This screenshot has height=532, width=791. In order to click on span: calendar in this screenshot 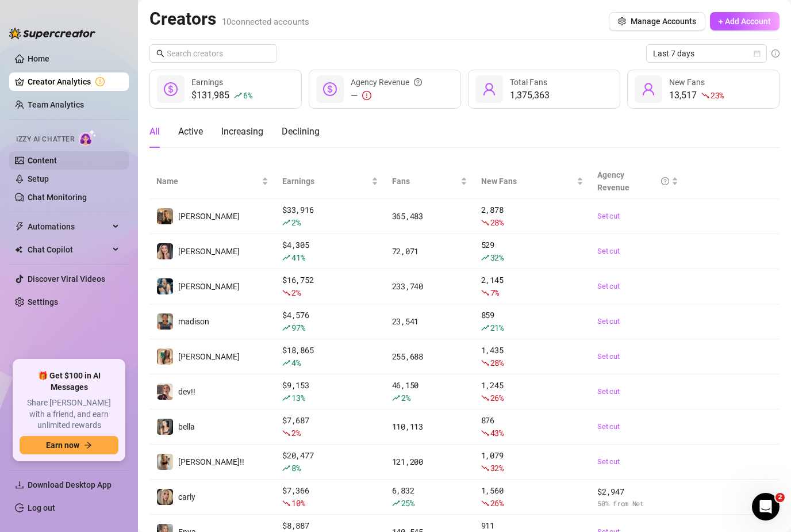, I will do `click(757, 54)`.